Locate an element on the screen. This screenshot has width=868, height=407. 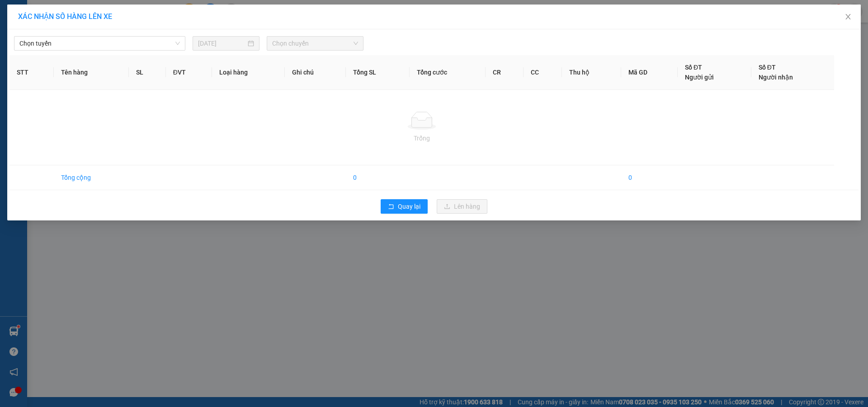
th: Mã GD is located at coordinates (649, 72).